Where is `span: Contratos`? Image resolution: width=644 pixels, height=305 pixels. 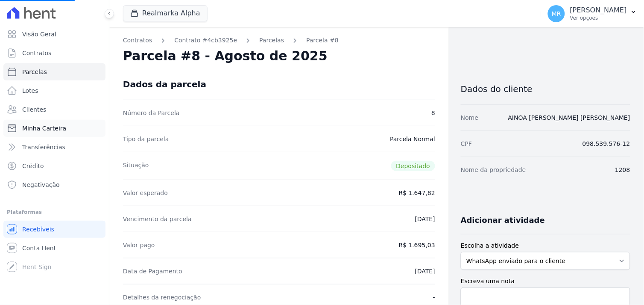
span: Contratos is located at coordinates (37, 53).